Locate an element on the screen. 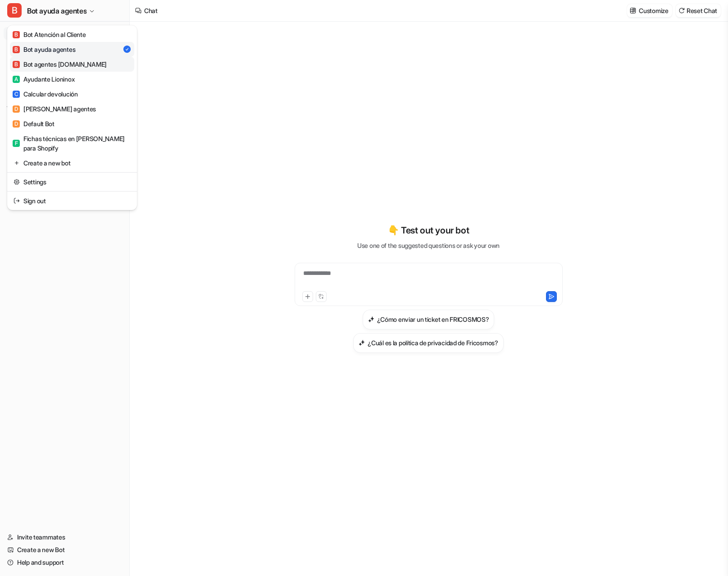 This screenshot has width=728, height=576. span: A is located at coordinates (16, 79).